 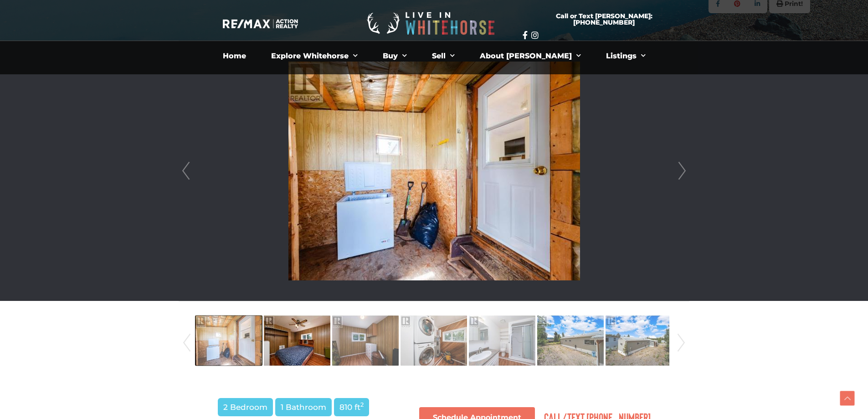 What do you see at coordinates (304, 407) in the screenshot?
I see `span: 1 Bathroom` at bounding box center [304, 407].